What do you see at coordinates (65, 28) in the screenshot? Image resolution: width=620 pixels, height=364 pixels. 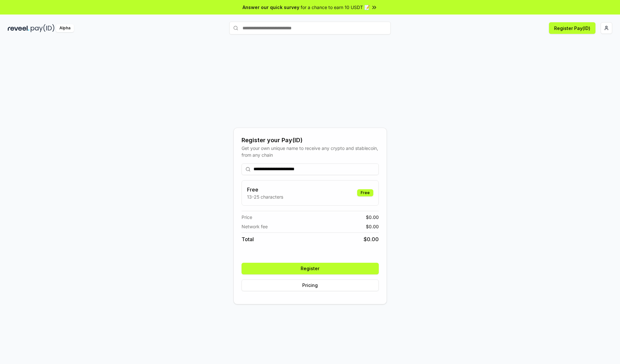 I see `div: Alpha` at bounding box center [65, 28].